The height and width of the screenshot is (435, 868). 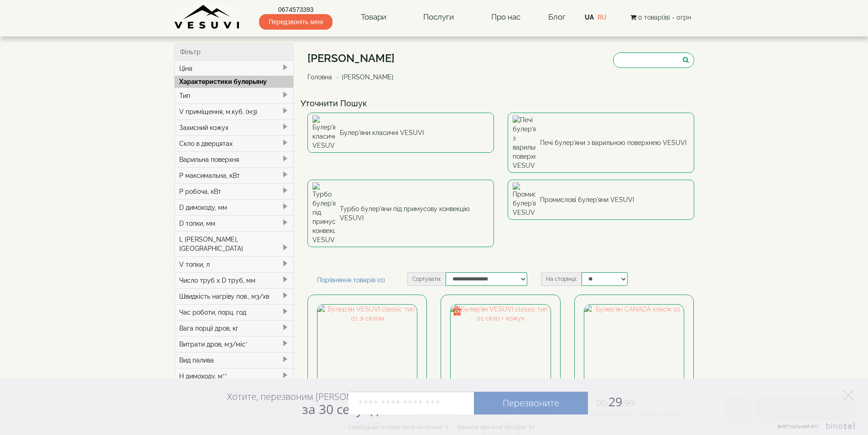 What do you see at coordinates (501, 103) in the screenshot?
I see `h4: Уточнити Пошук` at bounding box center [501, 103].